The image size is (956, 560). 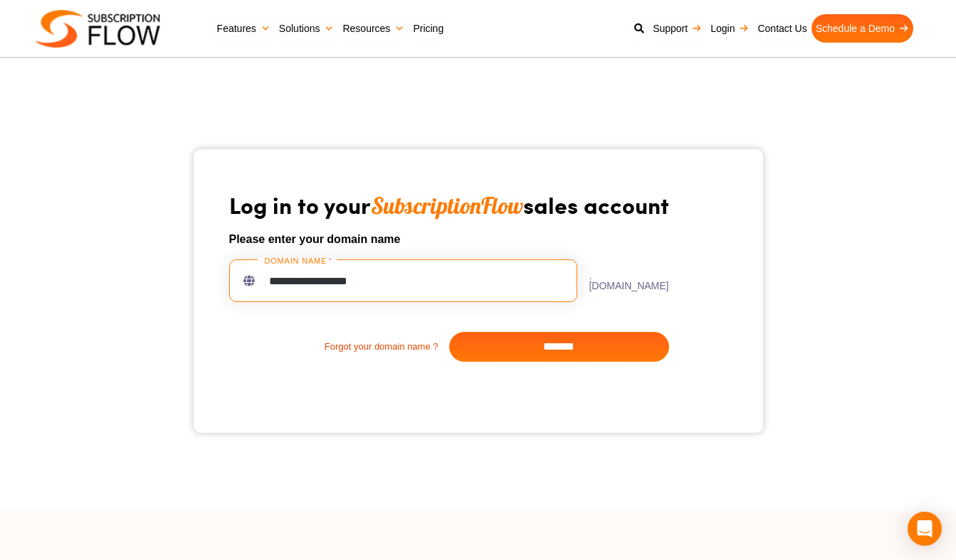 I want to click on h6: Please enter your domain name, so click(x=449, y=239).